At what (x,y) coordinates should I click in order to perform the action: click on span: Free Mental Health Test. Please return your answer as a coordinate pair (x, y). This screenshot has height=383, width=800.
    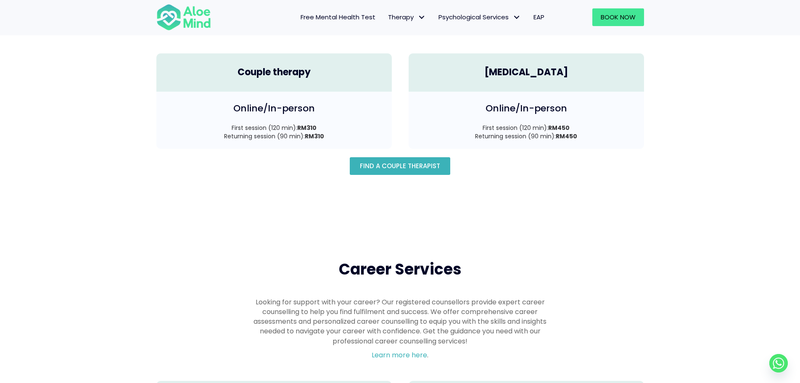
    Looking at the image, I should click on (338, 17).